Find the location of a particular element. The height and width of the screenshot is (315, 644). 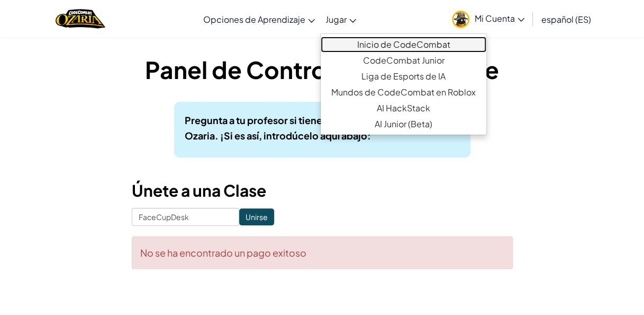

a: Opciones de Aprendizaje is located at coordinates (259, 19).